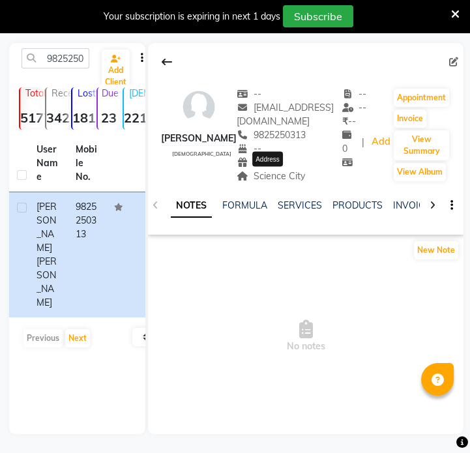 The height and width of the screenshot is (453, 470). What do you see at coordinates (135, 117) in the screenshot?
I see `strong: 221` at bounding box center [135, 117].